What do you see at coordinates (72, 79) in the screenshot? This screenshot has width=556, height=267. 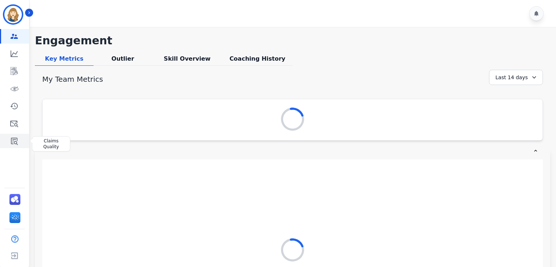 I see `h1: My Team Metrics` at bounding box center [72, 79].